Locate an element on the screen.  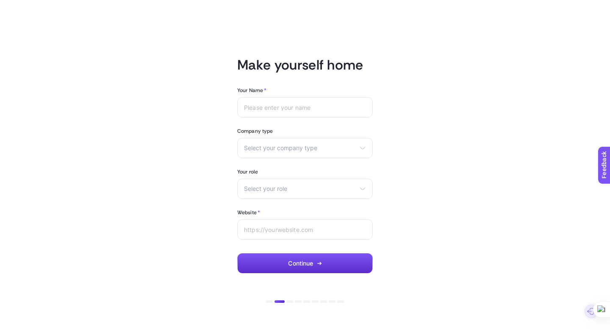
input: Please enter your name is located at coordinates (305, 107).